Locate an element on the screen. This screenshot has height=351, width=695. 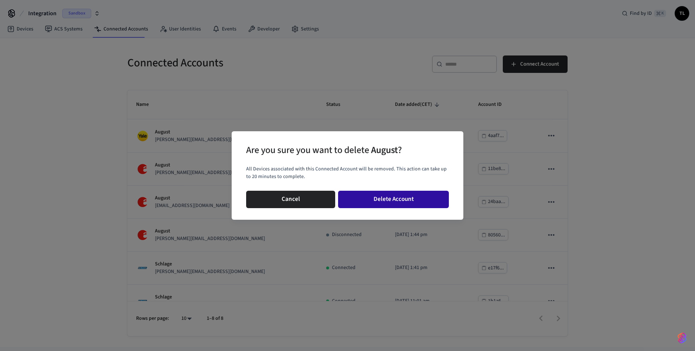
button: Cancel is located at coordinates (291, 199).